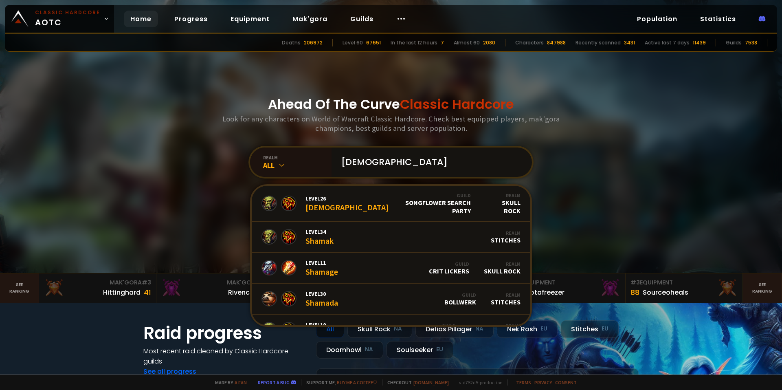 This screenshot has height=390, width=782. Describe the element at coordinates (225, 356) in the screenshot. I see `h4: Most recent raid cleaned by Classic Hardcore guilds` at that location.